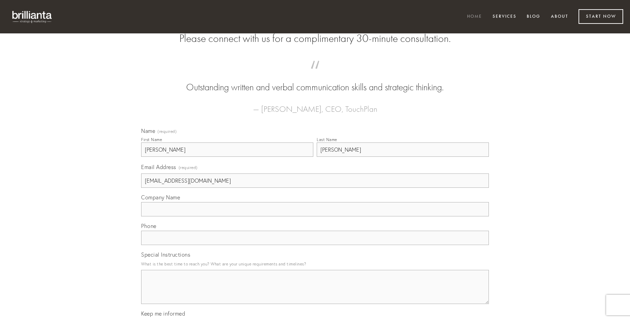 The image size is (630, 320). What do you see at coordinates (559, 17) in the screenshot?
I see `a: About` at bounding box center [559, 17].